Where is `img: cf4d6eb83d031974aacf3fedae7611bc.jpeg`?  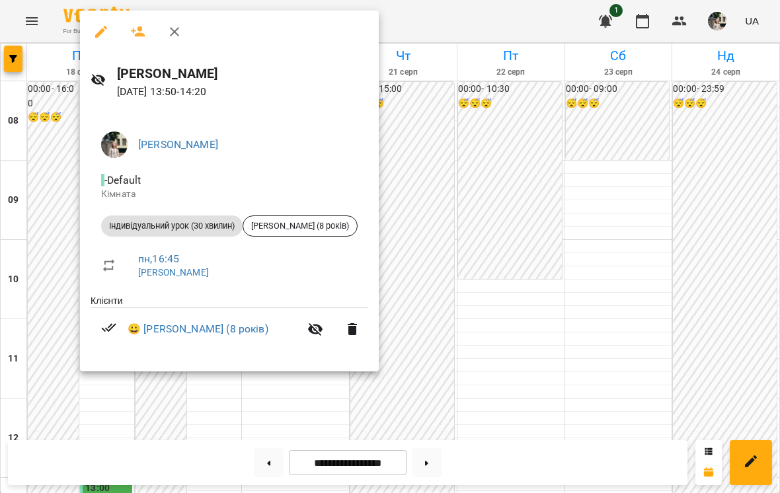
img: cf4d6eb83d031974aacf3fedae7611bc.jpeg is located at coordinates (114, 145).